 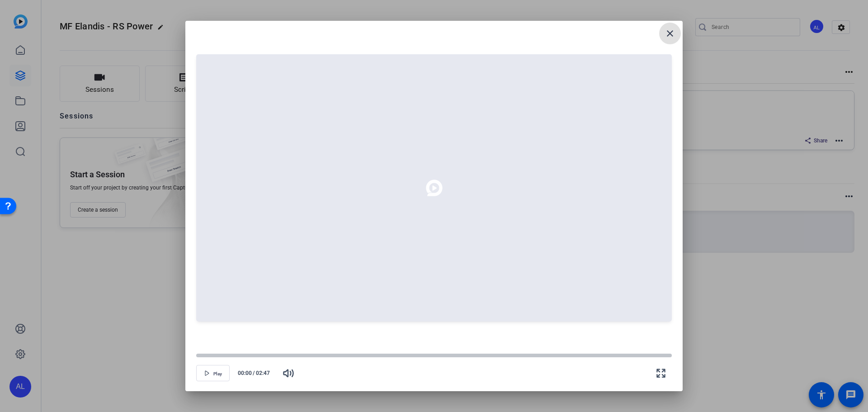 I want to click on button: Play, so click(x=213, y=373).